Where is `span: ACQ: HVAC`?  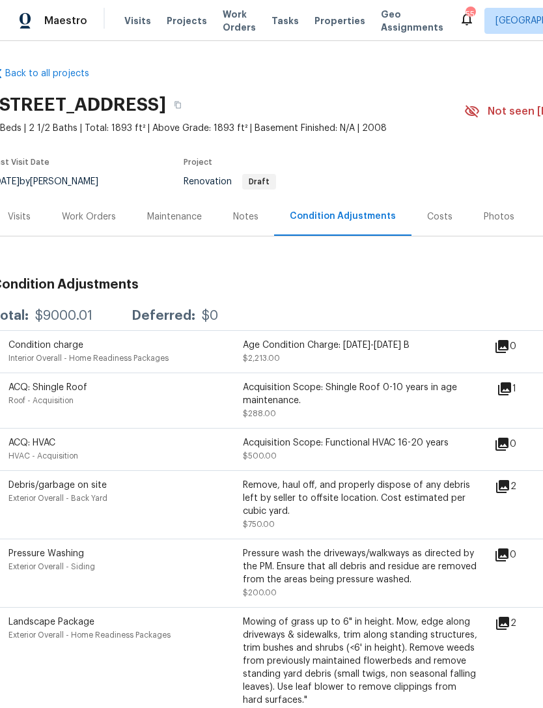 span: ACQ: HVAC is located at coordinates (32, 443).